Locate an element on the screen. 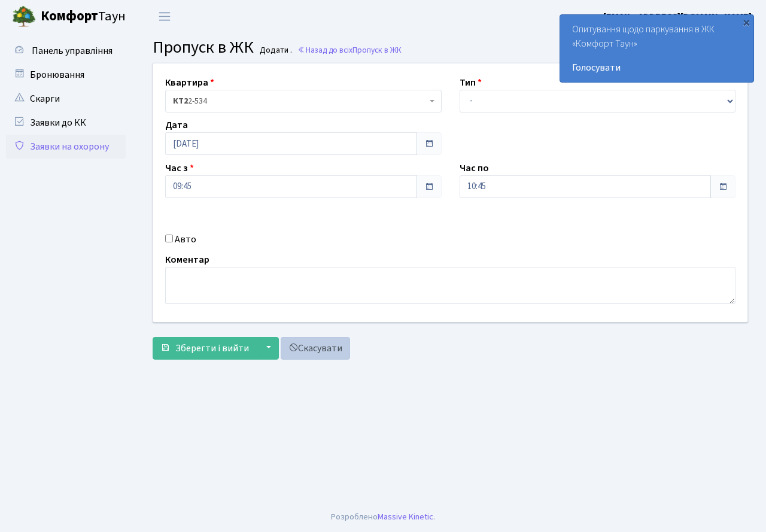  button: Переключити навігацію is located at coordinates (165, 16).